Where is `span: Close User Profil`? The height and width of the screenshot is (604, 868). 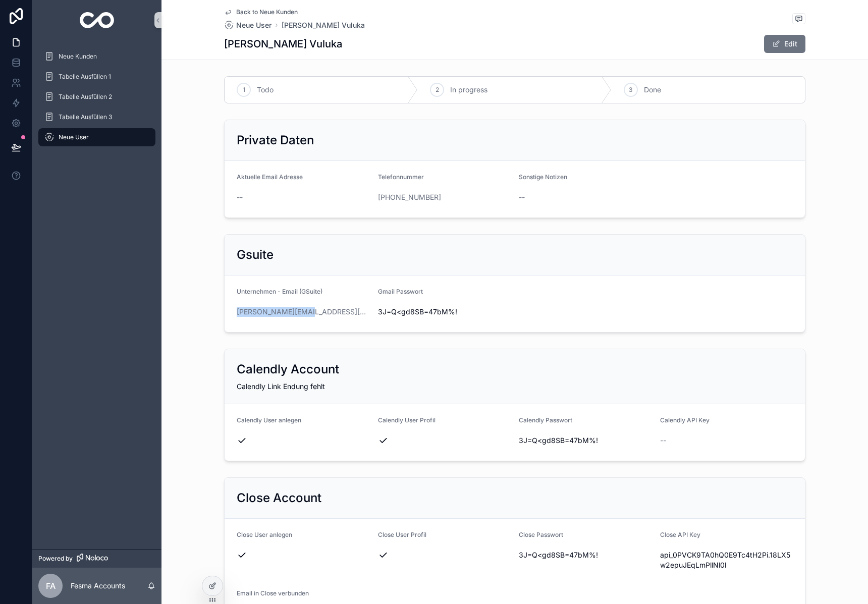
span: Close User Profil is located at coordinates (402, 534).